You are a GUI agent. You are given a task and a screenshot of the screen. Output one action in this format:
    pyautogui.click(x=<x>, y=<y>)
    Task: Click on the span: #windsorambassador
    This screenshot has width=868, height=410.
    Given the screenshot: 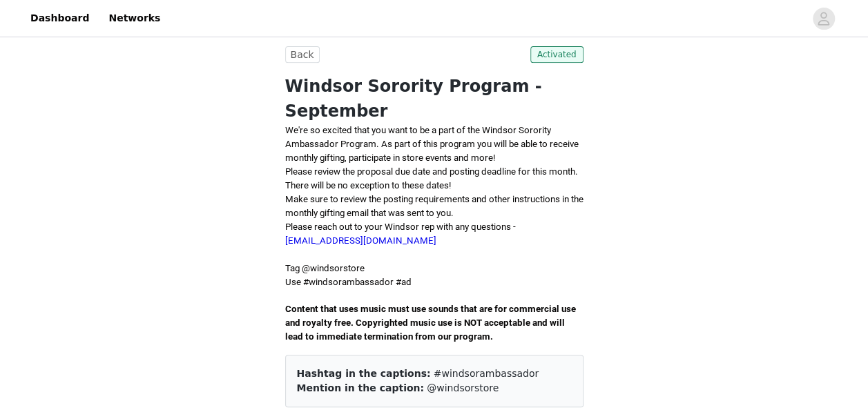 What is the action you would take?
    pyautogui.click(x=486, y=374)
    